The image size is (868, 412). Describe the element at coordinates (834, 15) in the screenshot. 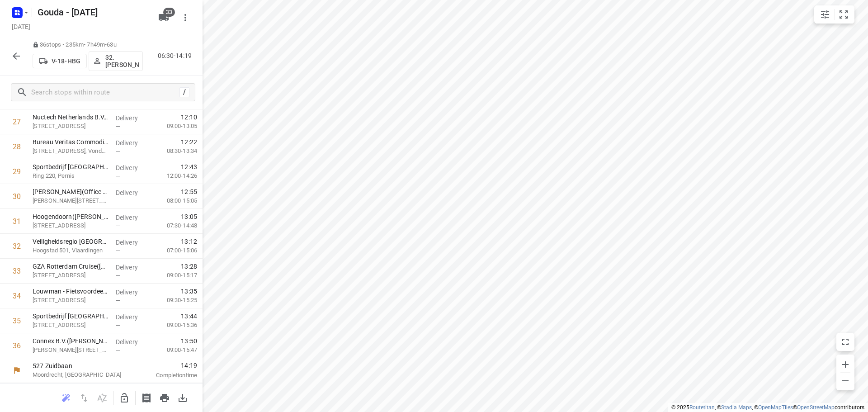

I see `div: small contained button group` at that location.